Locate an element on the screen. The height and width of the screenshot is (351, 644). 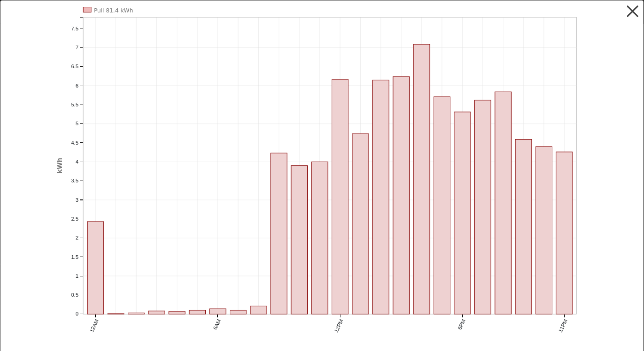
text: 0 is located at coordinates (77, 314).